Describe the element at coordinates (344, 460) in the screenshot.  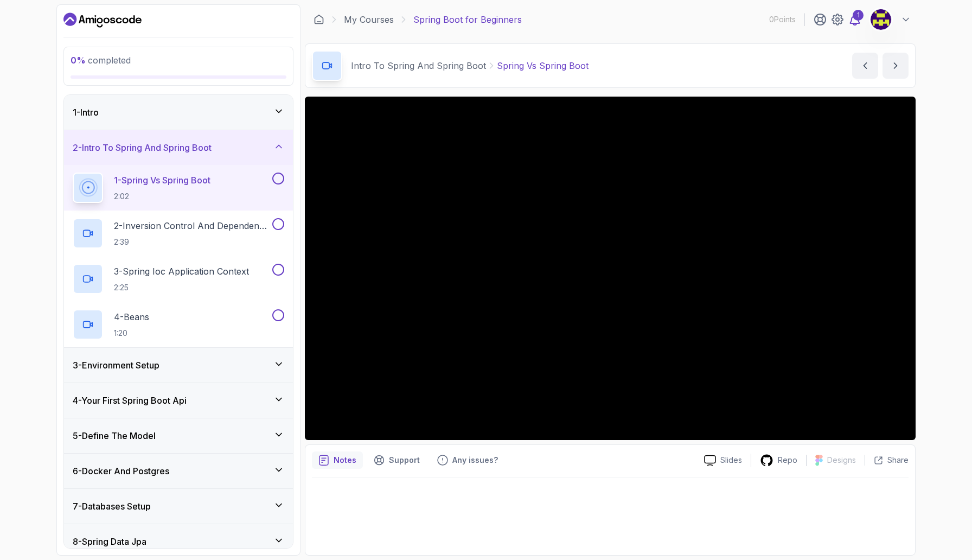
I see `p: Notes` at that location.